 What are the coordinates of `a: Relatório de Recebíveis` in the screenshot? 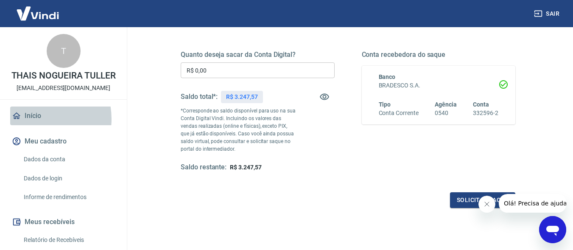 It's located at (68, 239).